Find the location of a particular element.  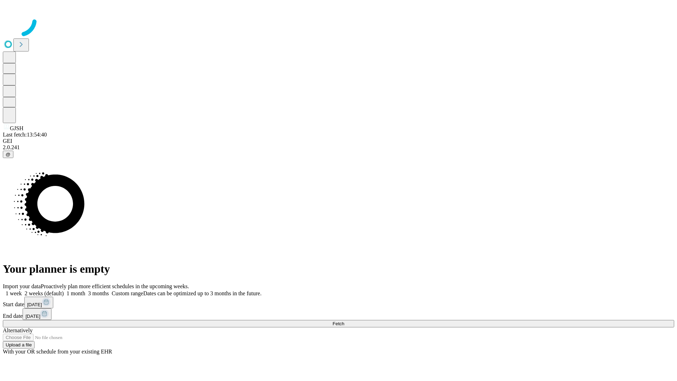

span: GJSH is located at coordinates (17, 128).